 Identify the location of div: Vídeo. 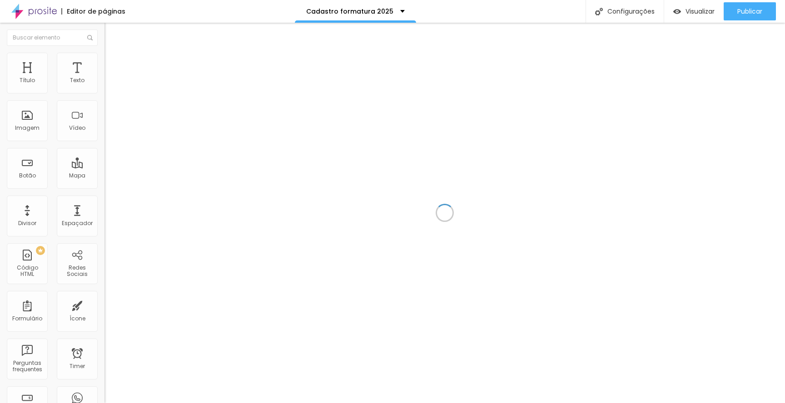
(77, 128).